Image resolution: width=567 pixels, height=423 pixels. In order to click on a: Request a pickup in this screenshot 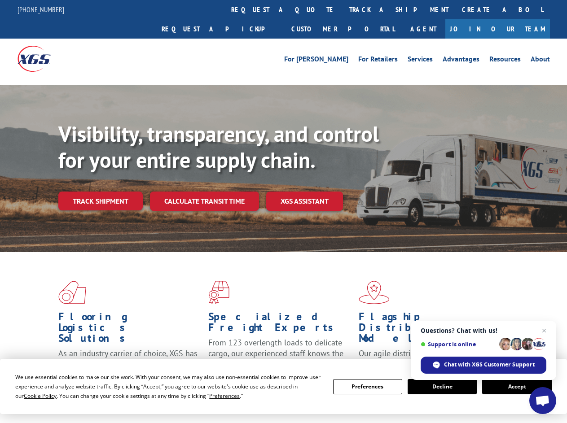, I will do `click(220, 29)`.